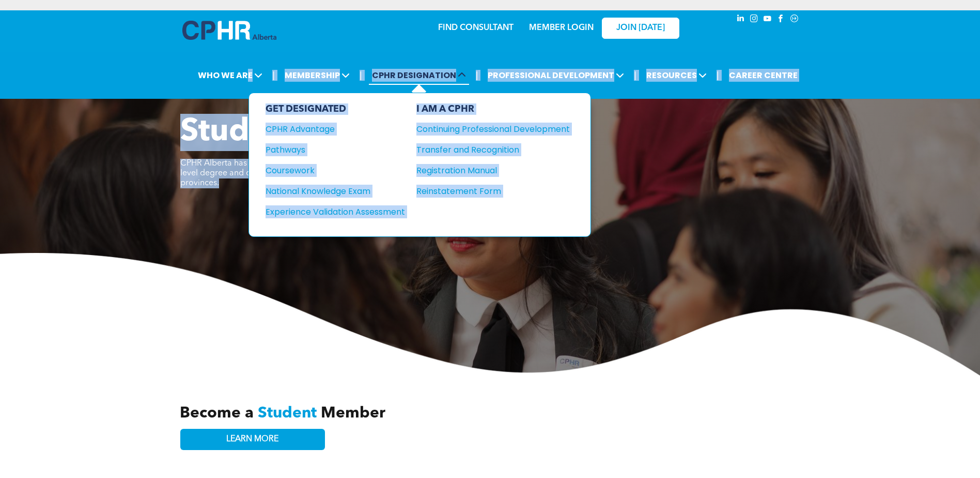  Describe the element at coordinates (288, 413) in the screenshot. I see `span: Student` at that location.